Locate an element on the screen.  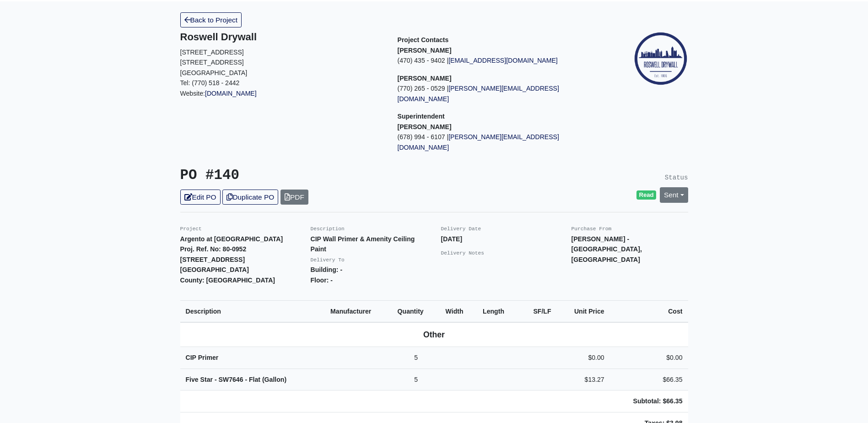
h5: Roswell Drywall is located at coordinates (282, 37).